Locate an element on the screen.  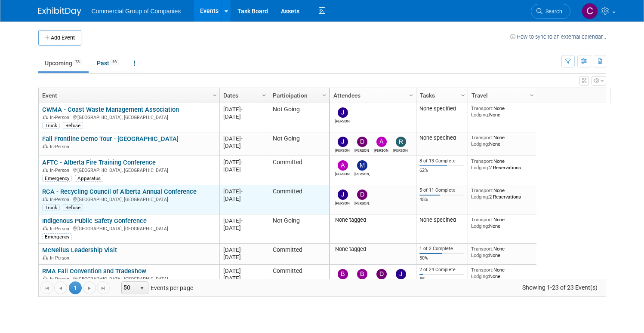
img: Brennan Kapler is located at coordinates (343, 274).